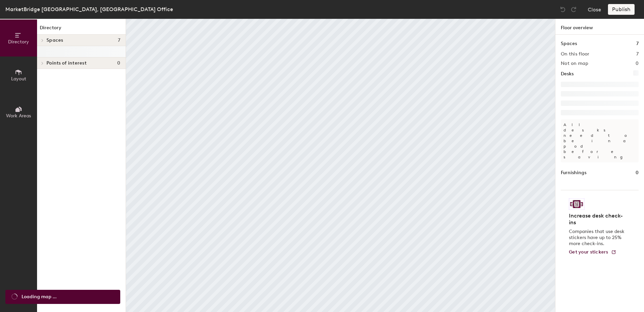  I want to click on span: Spaces, so click(55, 40).